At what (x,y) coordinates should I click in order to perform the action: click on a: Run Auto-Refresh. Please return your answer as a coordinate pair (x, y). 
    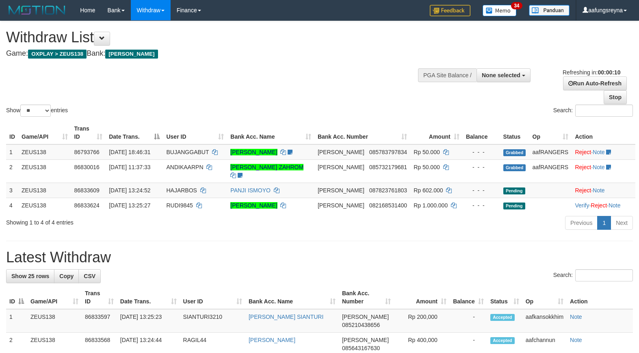
    Looking at the image, I should click on (595, 83).